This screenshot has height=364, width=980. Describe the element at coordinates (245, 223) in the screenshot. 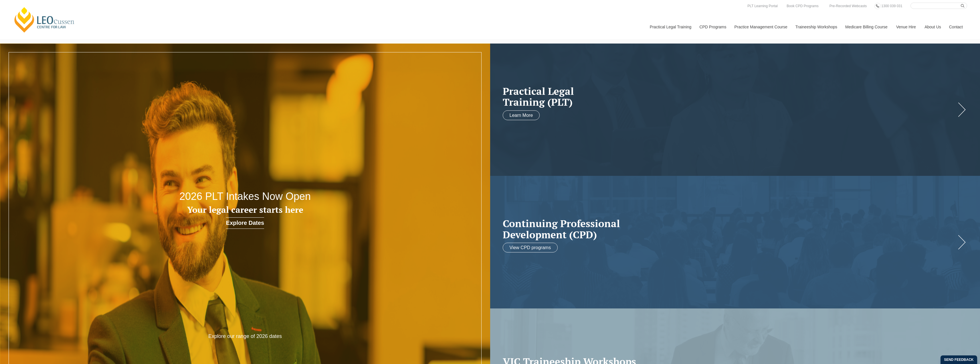

I see `a: Explore Dates` at that location.